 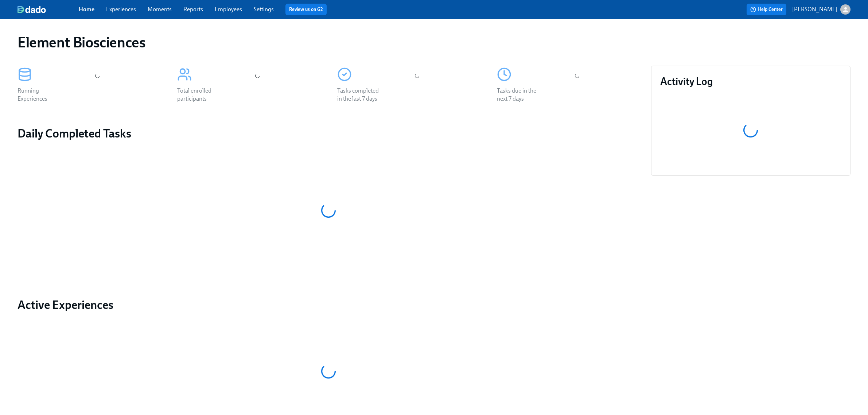 What do you see at coordinates (201, 94) in the screenshot?
I see `div: Total enrolled participants` at bounding box center [201, 94].